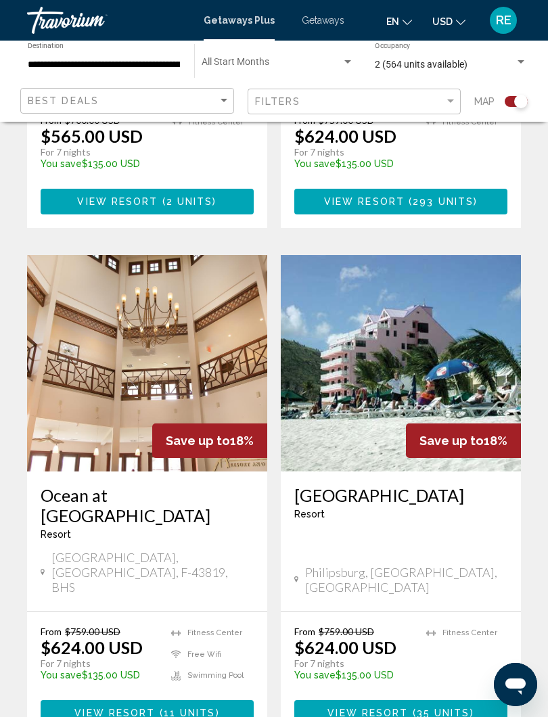 The width and height of the screenshot is (548, 717). What do you see at coordinates (392, 22) in the screenshot?
I see `span: en` at bounding box center [392, 22].